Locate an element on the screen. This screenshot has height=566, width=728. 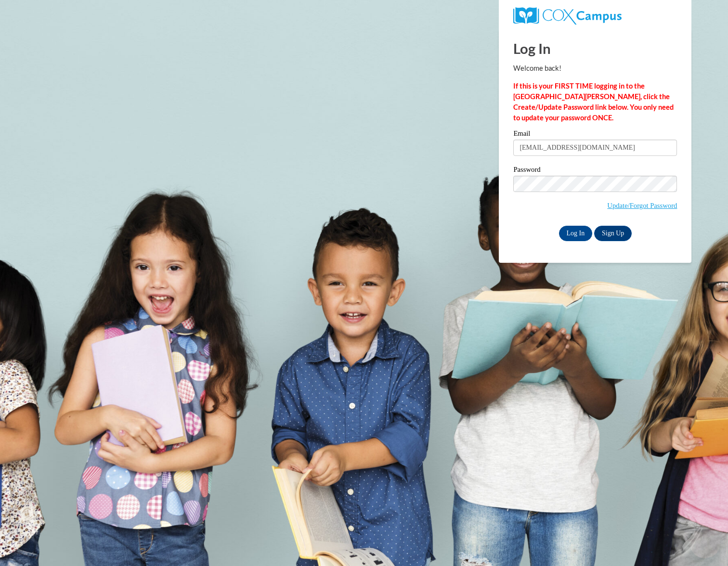
a: Sign Up is located at coordinates (613, 233).